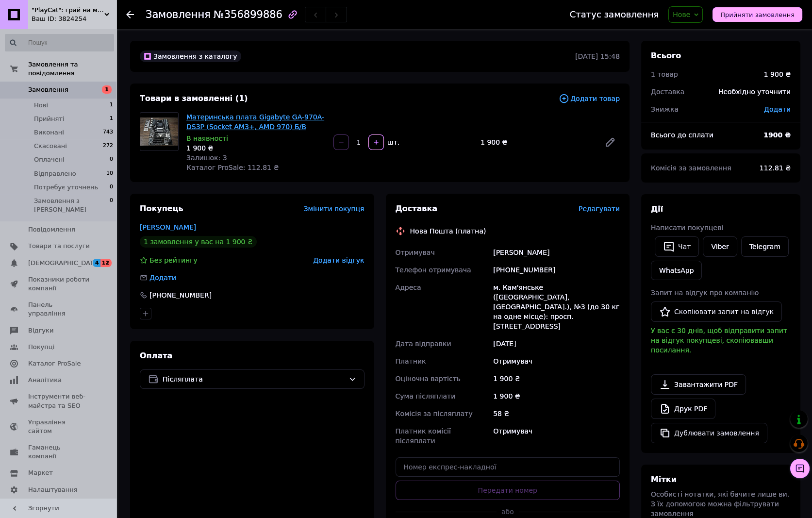 Image resolution: width=812 pixels, height=518 pixels. Describe the element at coordinates (589, 98) in the screenshot. I see `span: Додати товар` at that location.